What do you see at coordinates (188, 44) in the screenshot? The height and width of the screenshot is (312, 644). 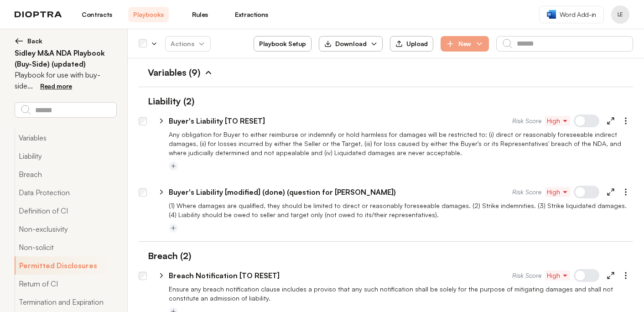 I see `span: Actions` at bounding box center [188, 44].